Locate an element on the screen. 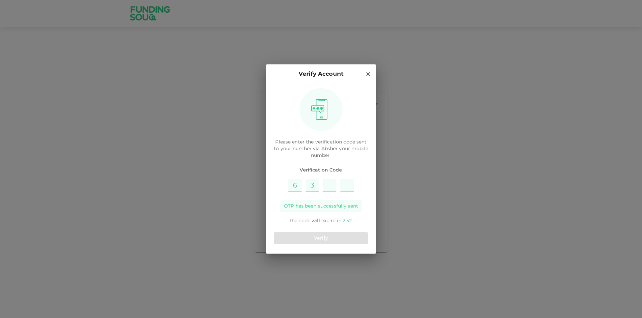 The width and height of the screenshot is (642, 318). p: Verify Account is located at coordinates (321, 74).